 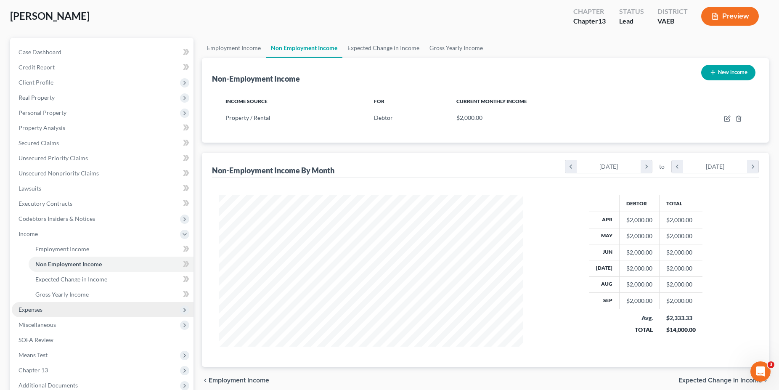 I want to click on span: Expenses, so click(x=30, y=309).